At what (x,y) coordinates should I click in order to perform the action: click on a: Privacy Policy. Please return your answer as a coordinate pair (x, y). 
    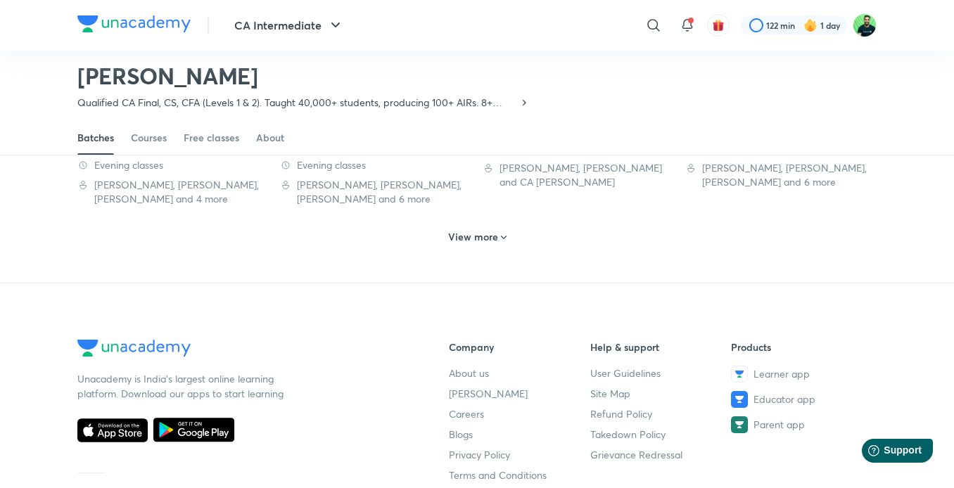
    Looking at the image, I should click on (519, 454).